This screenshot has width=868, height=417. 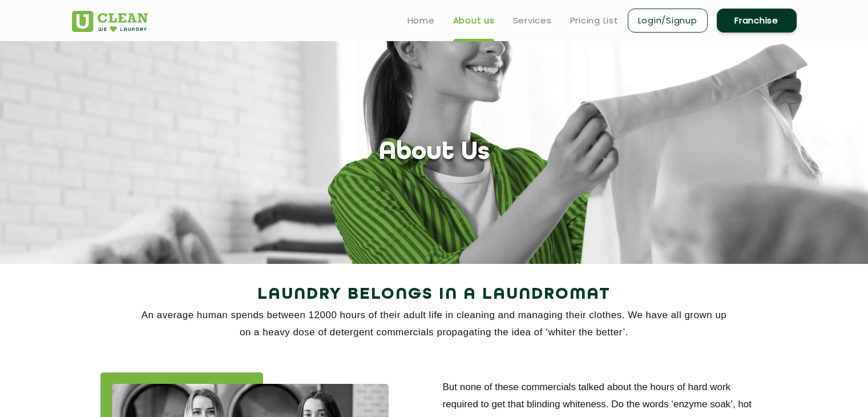 I want to click on h2: Laundry Belongs in a Laundromat, so click(x=434, y=295).